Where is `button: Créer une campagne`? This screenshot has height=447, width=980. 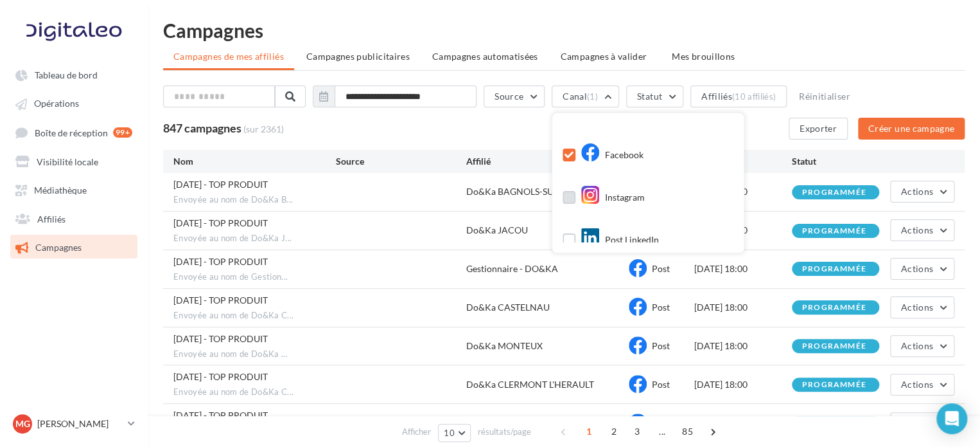 button: Créer une campagne is located at coordinates (912, 129).